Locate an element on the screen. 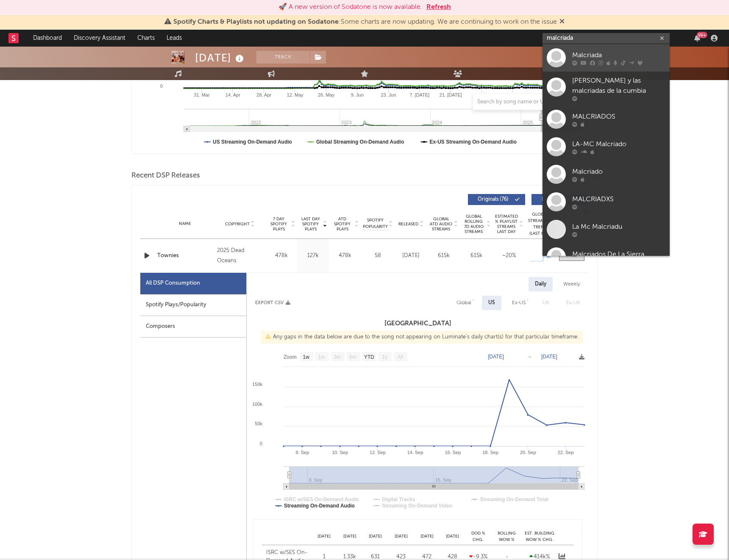 The width and height of the screenshot is (729, 560). a: Malcriada is located at coordinates (606, 57).